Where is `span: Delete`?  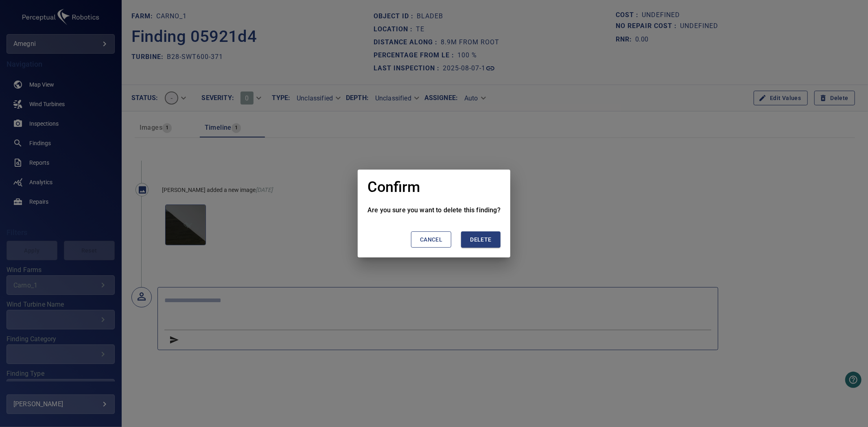 span: Delete is located at coordinates (481, 240).